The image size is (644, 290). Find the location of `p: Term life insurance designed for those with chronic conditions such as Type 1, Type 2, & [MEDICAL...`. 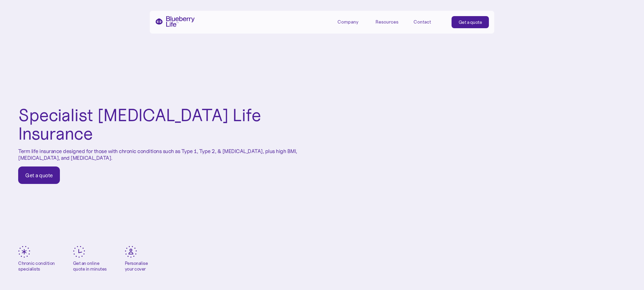

p: Term life insurance designed for those with chronic conditions such as Type 1, Type 2, & [MEDICAL... is located at coordinates (161, 154).